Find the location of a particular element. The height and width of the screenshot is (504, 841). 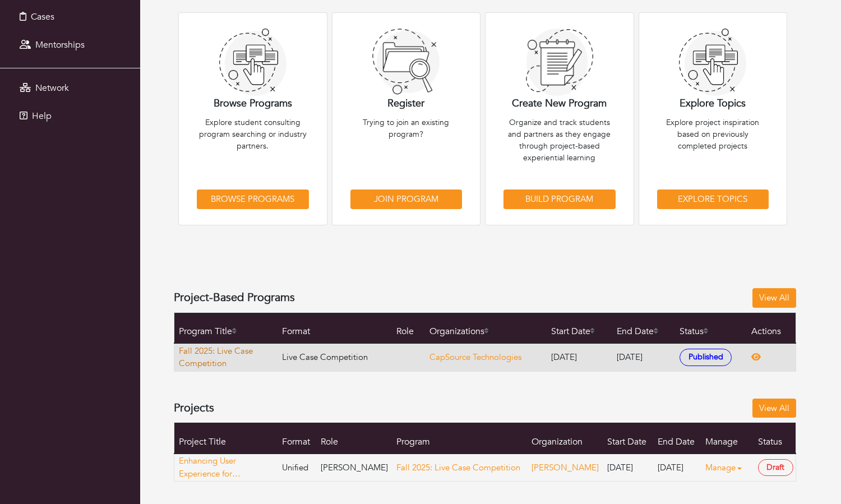

a: Start Date is located at coordinates (573, 331).